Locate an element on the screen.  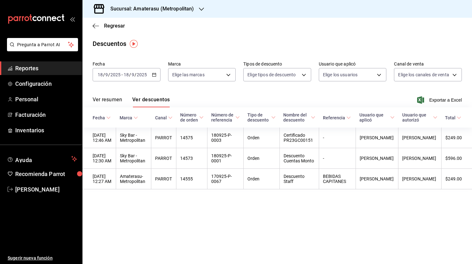
th: Descuento Staff is located at coordinates (299, 179).